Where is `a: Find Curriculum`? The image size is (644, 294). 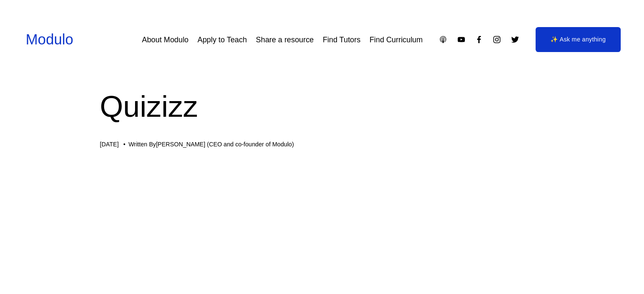
a: Find Curriculum is located at coordinates (396, 40).